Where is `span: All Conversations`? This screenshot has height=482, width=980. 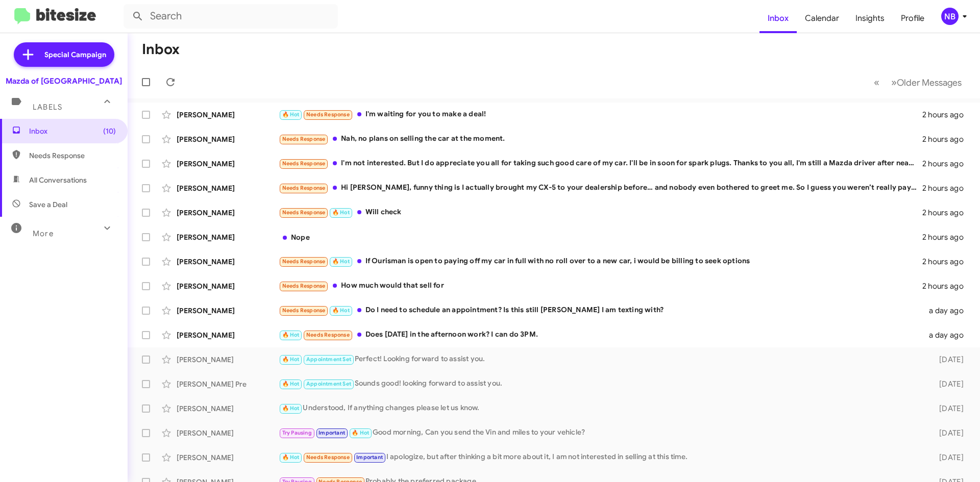 span: All Conversations is located at coordinates (58, 180).